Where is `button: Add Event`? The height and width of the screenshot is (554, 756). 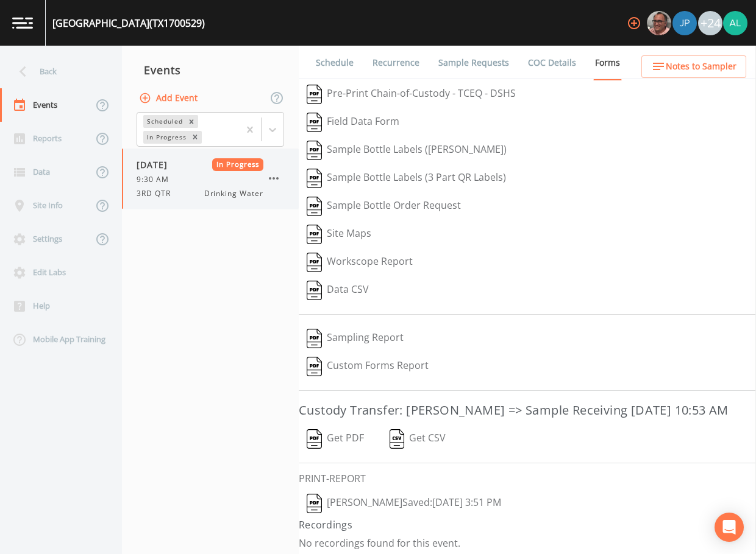
button: Add Event is located at coordinates (170, 98).